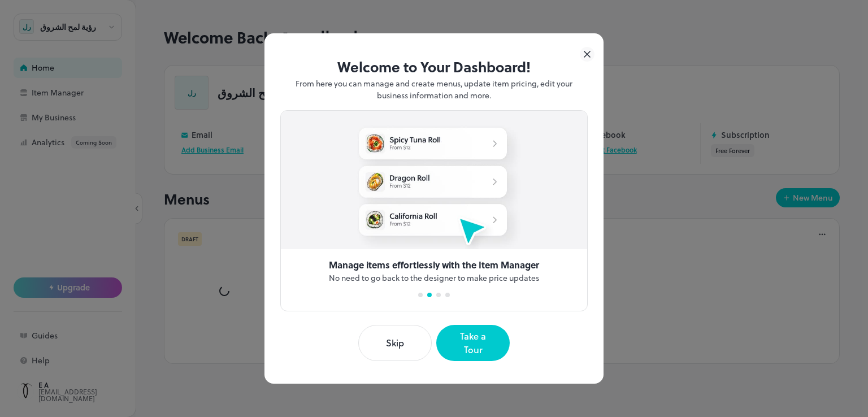  Describe the element at coordinates (434, 180) in the screenshot. I see `img: intro-manage-item-7643aab3.jpg` at that location.